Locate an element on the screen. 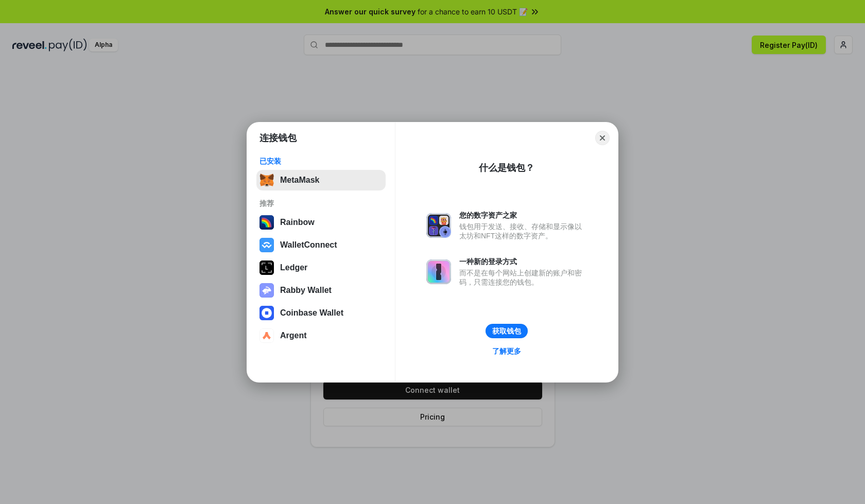  div: 了解更多 is located at coordinates (507, 351).